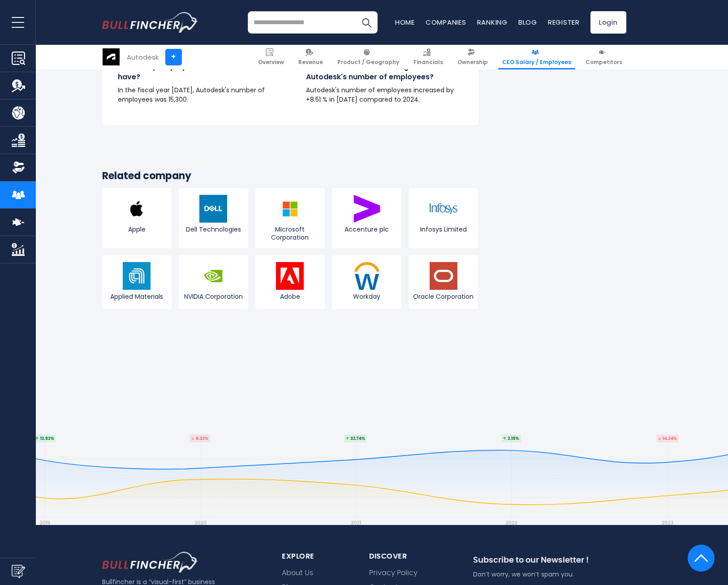  I want to click on a: Applied Materials, so click(137, 282).